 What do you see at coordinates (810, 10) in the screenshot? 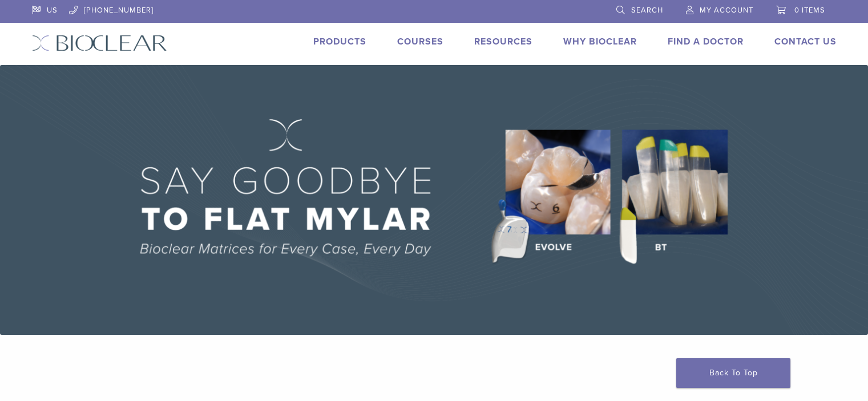
I see `span: 0 items` at bounding box center [810, 10].